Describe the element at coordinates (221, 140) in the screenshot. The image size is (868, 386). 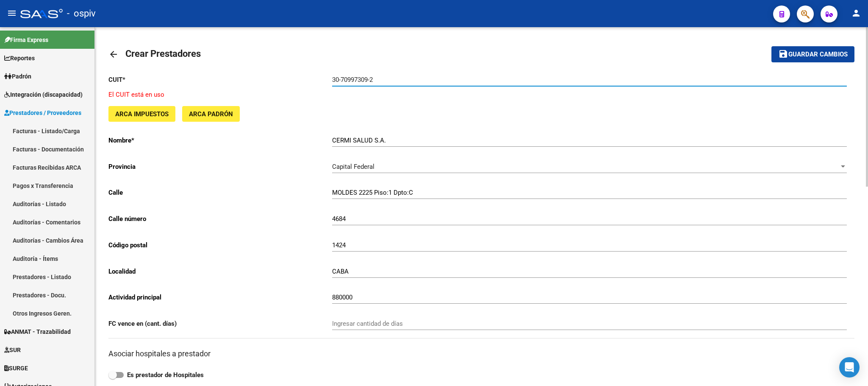
I see `p: Nombre` at that location.